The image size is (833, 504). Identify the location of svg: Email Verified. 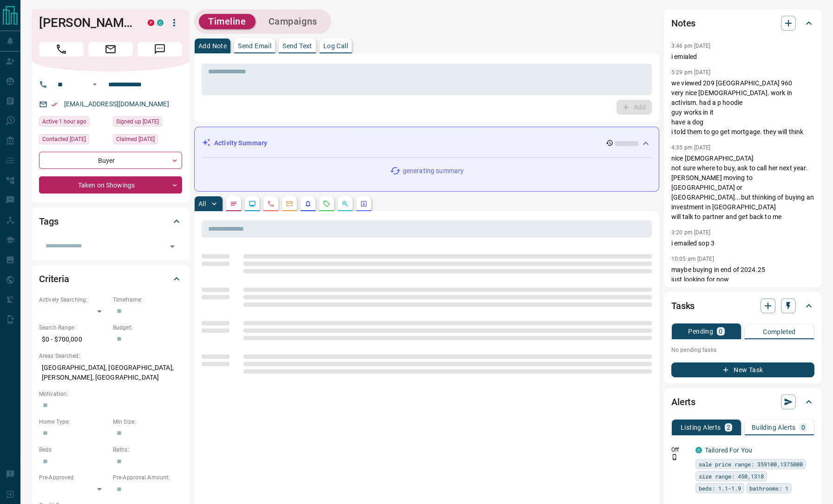
(54, 104).